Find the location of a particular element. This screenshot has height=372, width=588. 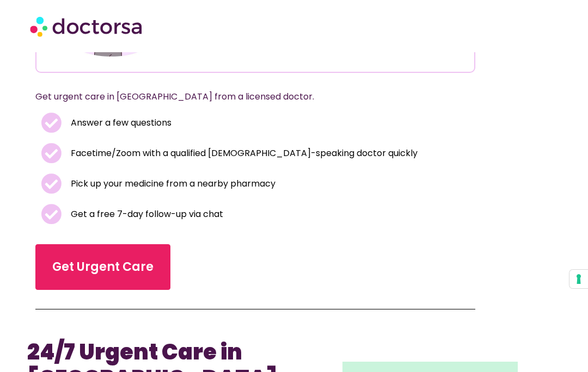

span: Get a free 7-day follow-up via chat is located at coordinates (145, 214).